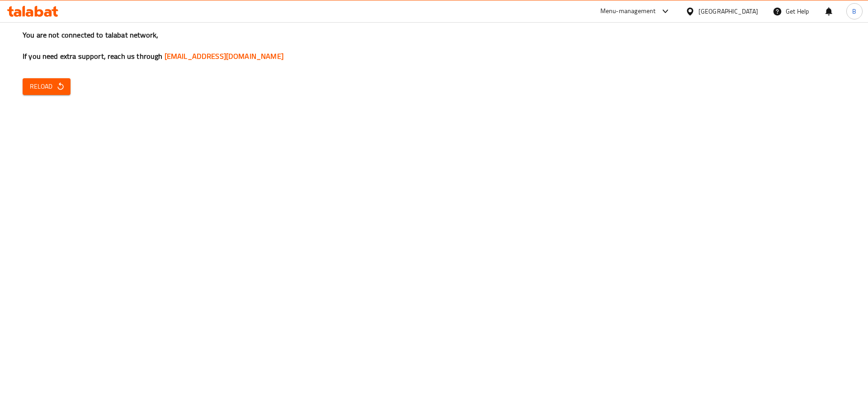 The image size is (868, 412). What do you see at coordinates (854, 12) in the screenshot?
I see `span: B` at bounding box center [854, 12].